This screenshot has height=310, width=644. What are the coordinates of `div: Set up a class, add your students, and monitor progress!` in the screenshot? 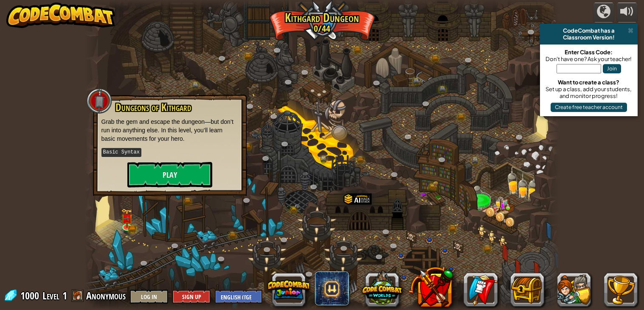 It's located at (589, 92).